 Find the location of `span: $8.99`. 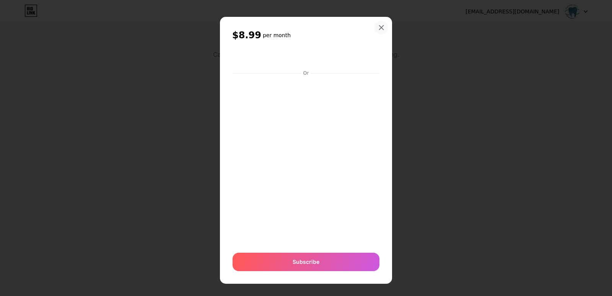

span: $8.99 is located at coordinates (247, 35).